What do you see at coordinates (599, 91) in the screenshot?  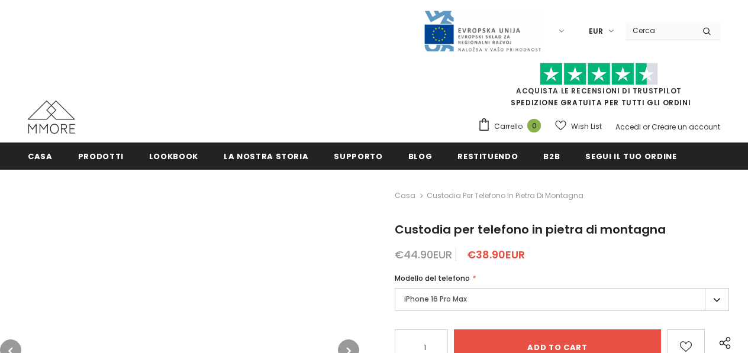 I see `a: Acquista le recensioni di TrustPilot` at bounding box center [599, 91].